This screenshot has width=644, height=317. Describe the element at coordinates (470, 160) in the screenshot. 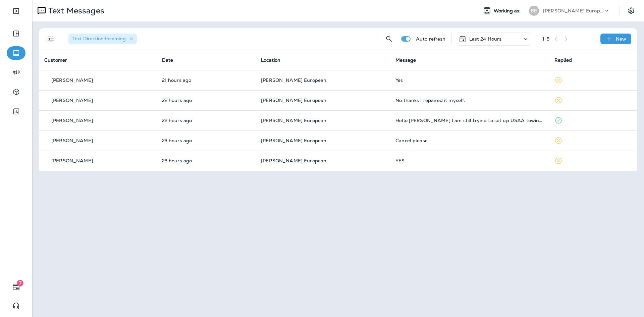

I see `div: YES` at that location.